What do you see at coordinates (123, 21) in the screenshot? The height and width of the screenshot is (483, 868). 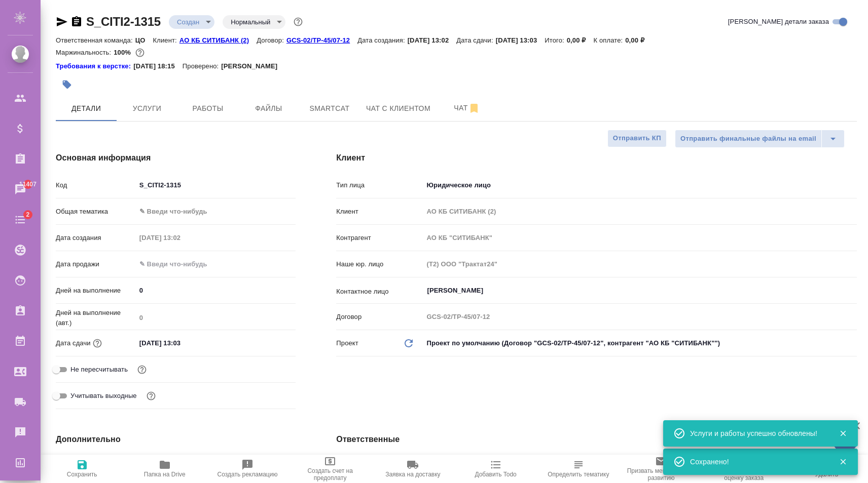 I see `a: S_CITI2-1315` at bounding box center [123, 21].